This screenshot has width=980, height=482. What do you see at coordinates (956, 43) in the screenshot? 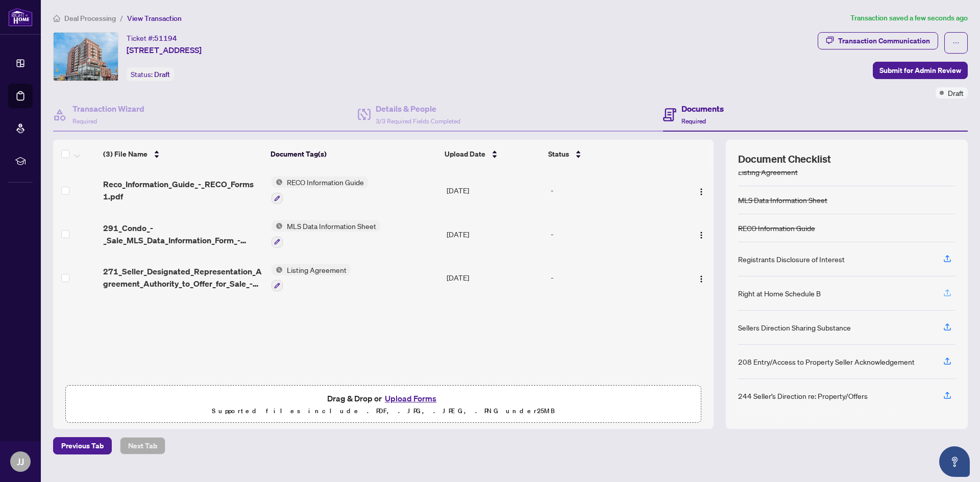
I see `span: ellipsis` at bounding box center [956, 43].